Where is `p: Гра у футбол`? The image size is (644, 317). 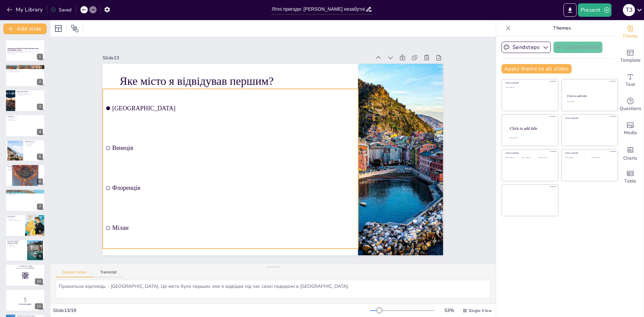 p: Гра у футбол is located at coordinates (25, 167).